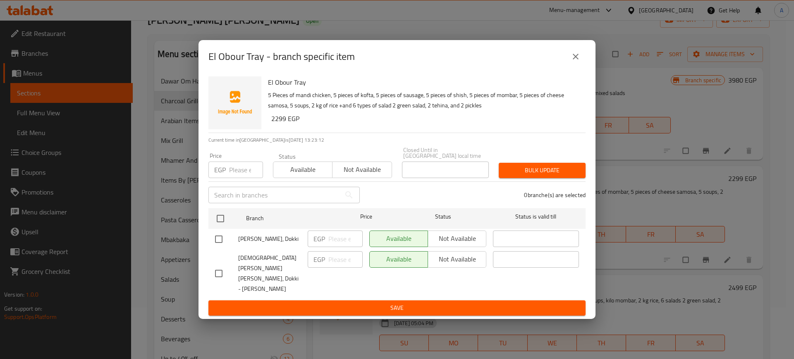  I want to click on span: Bulk update, so click(542, 170).